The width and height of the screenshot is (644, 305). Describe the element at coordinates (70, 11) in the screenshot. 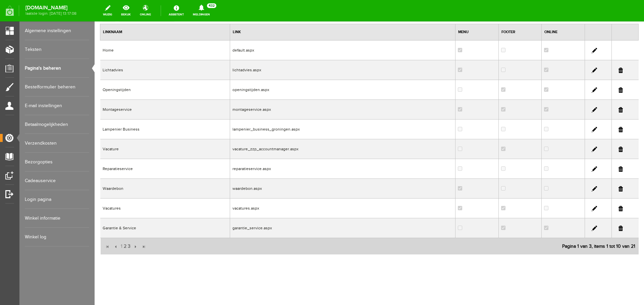

I see `th: Linknaam` at that location.